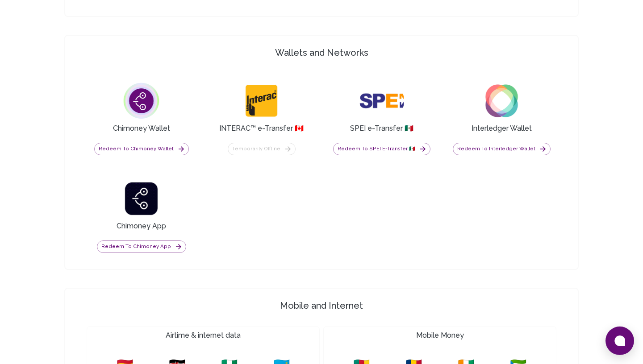 Image resolution: width=643 pixels, height=364 pixels. I want to click on button: Open chat window, so click(620, 341).